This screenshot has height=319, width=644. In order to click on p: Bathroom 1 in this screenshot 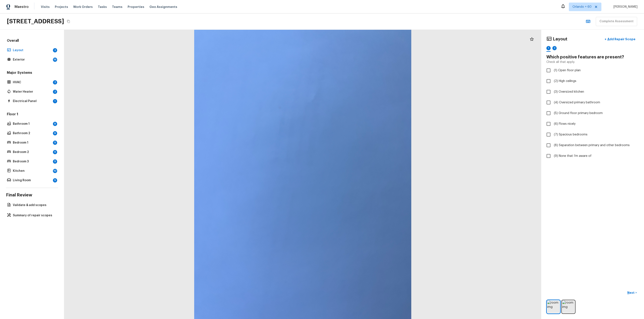, I will do `click(32, 124)`.